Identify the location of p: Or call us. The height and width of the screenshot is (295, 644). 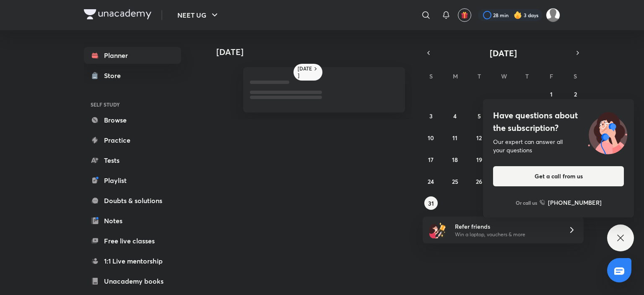
(526, 203).